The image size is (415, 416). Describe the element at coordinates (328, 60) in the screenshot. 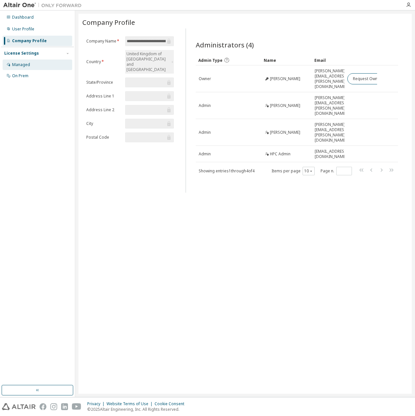

I see `div: Email` at that location.